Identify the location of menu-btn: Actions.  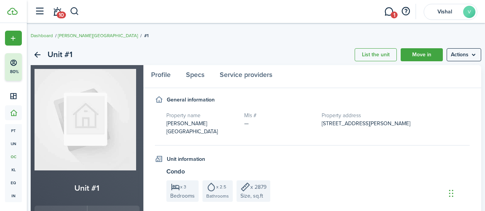
(464, 55).